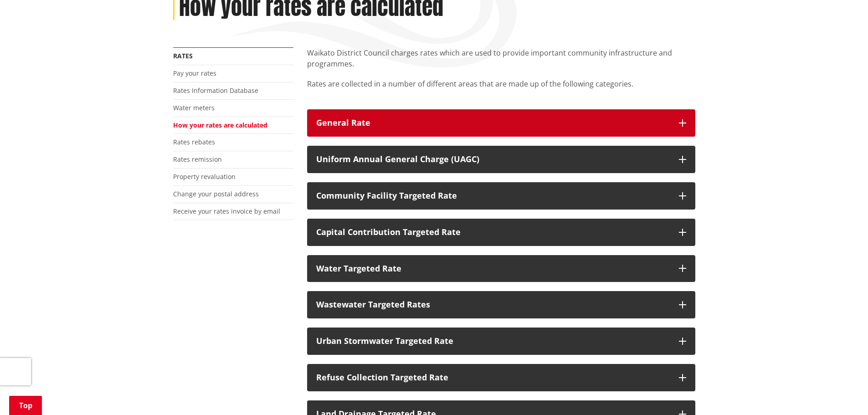 The image size is (868, 415). I want to click on a: Pay your rates, so click(194, 72).